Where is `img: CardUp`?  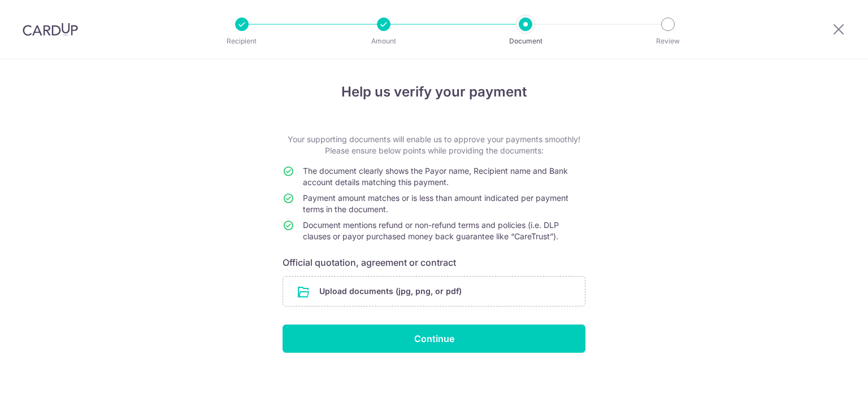
img: CardUp is located at coordinates (50, 29).